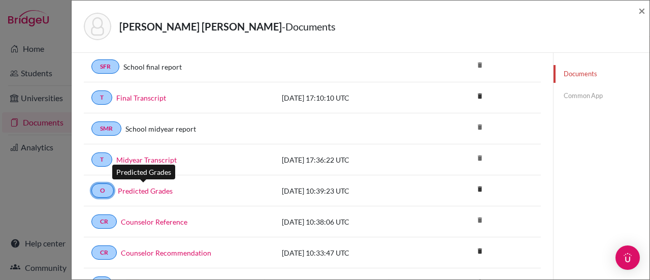 The height and width of the screenshot is (280, 650). I want to click on a: Counselor Reference, so click(154, 221).